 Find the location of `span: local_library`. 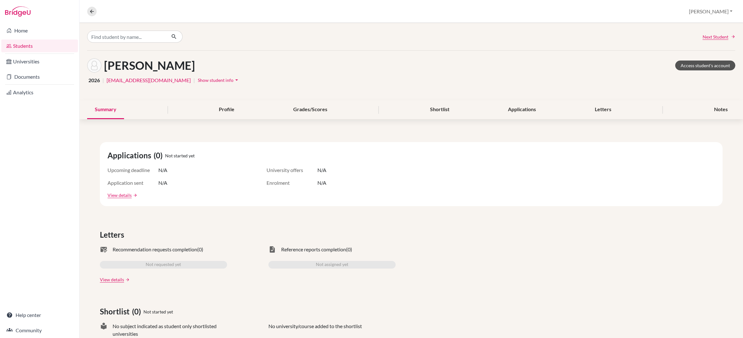

span: local_library is located at coordinates (104, 330).